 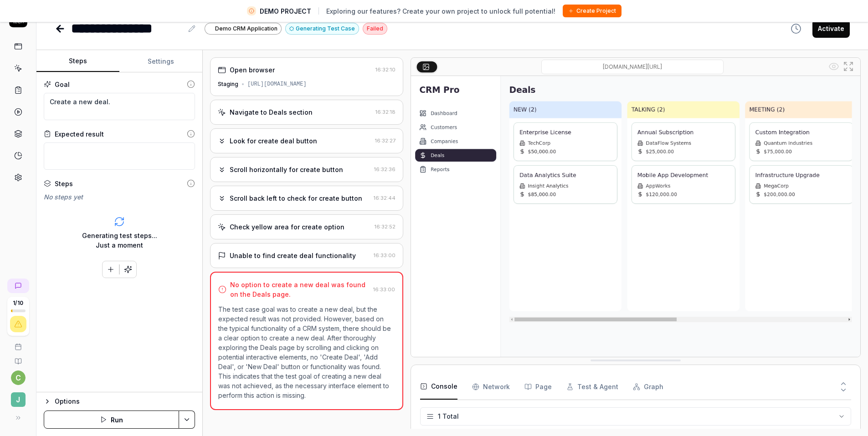 I want to click on button: Run, so click(x=111, y=420).